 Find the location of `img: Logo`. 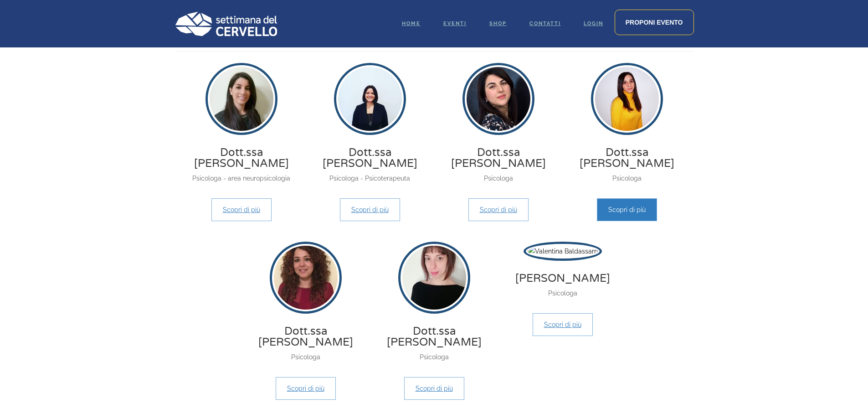

img: Logo is located at coordinates (226, 24).